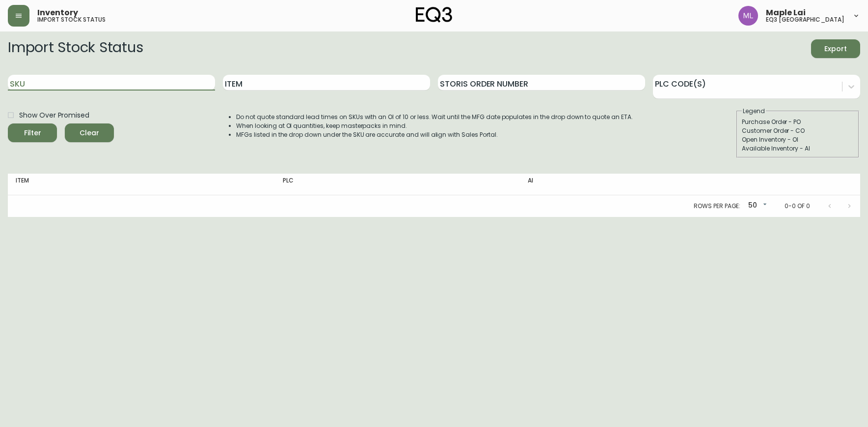 Image resolution: width=868 pixels, height=427 pixels. I want to click on li: When looking at OI quantities, keep masterpacks in mind., so click(435, 126).